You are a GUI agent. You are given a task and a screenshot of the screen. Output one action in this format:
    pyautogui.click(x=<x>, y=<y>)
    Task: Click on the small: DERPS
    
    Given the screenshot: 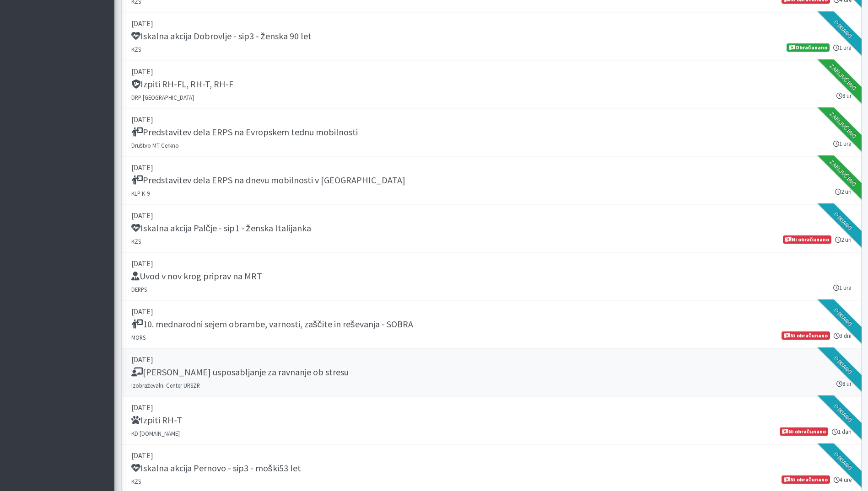 What is the action you would take?
    pyautogui.click(x=139, y=289)
    